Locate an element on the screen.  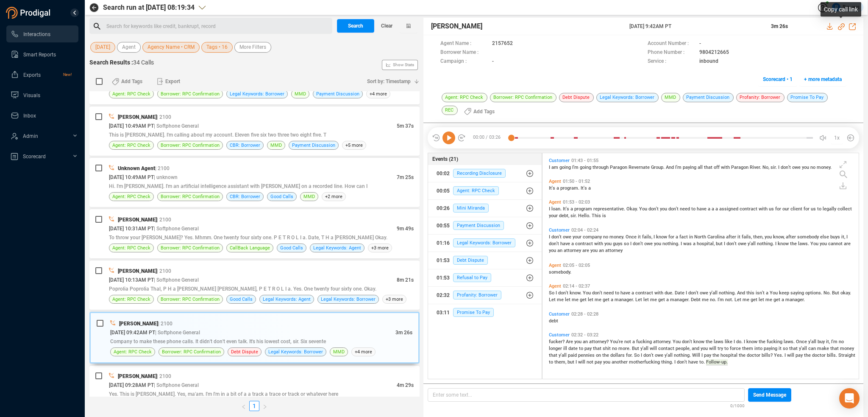
span: River. is located at coordinates (756, 167).